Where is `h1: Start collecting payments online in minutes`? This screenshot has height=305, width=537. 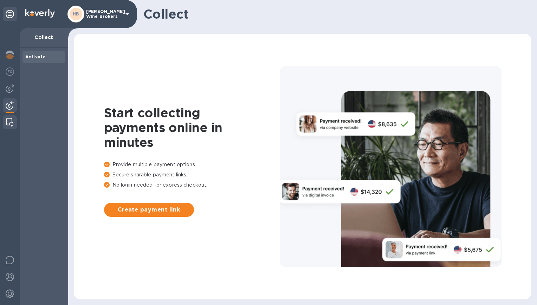 h1: Start collecting payments online in minutes is located at coordinates (192, 127).